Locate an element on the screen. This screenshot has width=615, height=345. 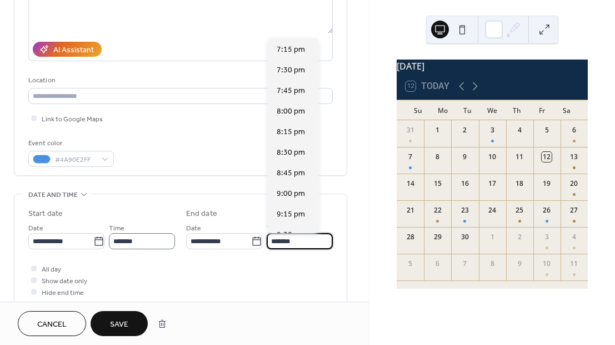
span: Save is located at coordinates (119, 324).